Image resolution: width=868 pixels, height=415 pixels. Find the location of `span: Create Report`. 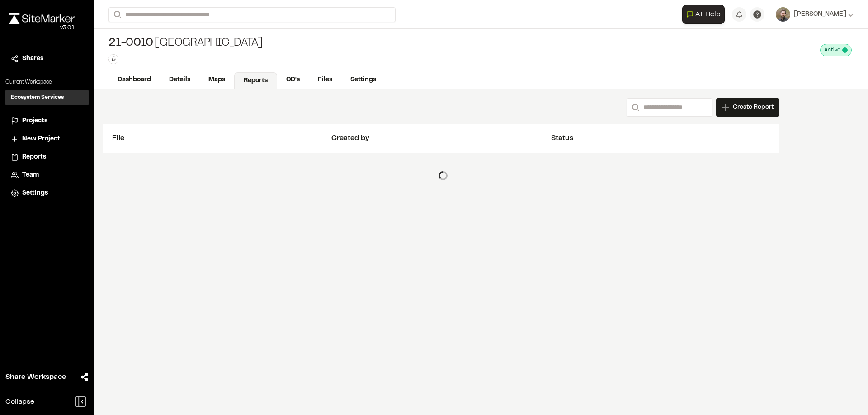

span: Create Report is located at coordinates (753, 107).